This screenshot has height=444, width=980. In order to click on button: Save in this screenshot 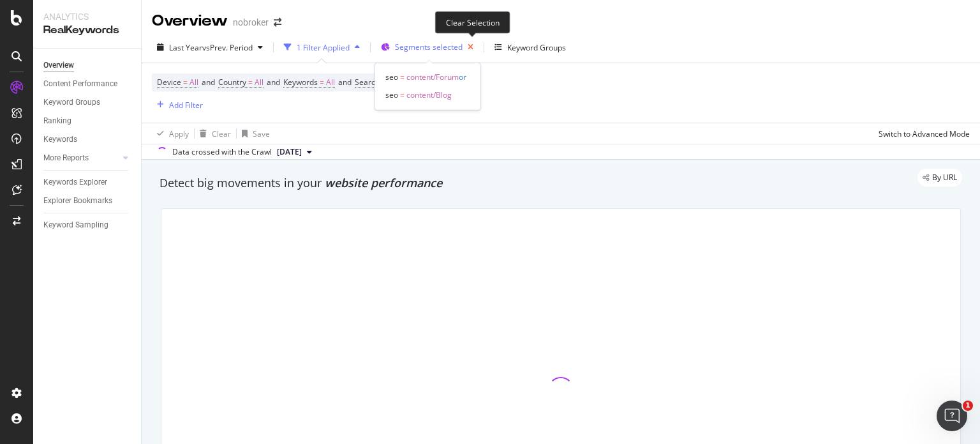, I will do `click(254, 134)`.